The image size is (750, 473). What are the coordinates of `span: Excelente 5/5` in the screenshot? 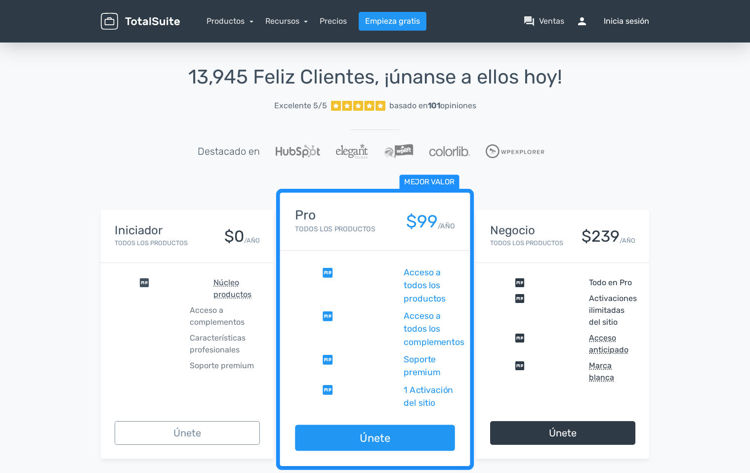 It's located at (300, 106).